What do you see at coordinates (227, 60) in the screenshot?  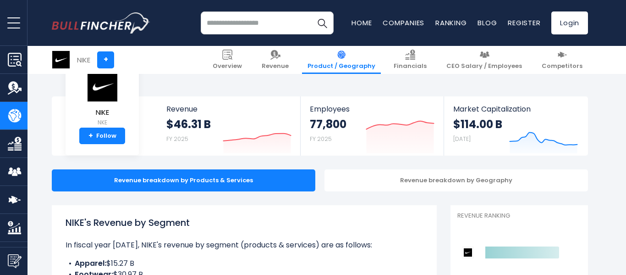 I see `a: Overview` at bounding box center [227, 60].